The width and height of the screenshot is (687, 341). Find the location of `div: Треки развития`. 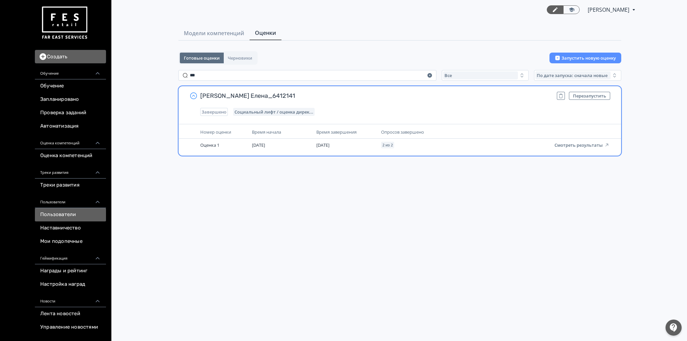

div: Треки развития is located at coordinates (70, 171).